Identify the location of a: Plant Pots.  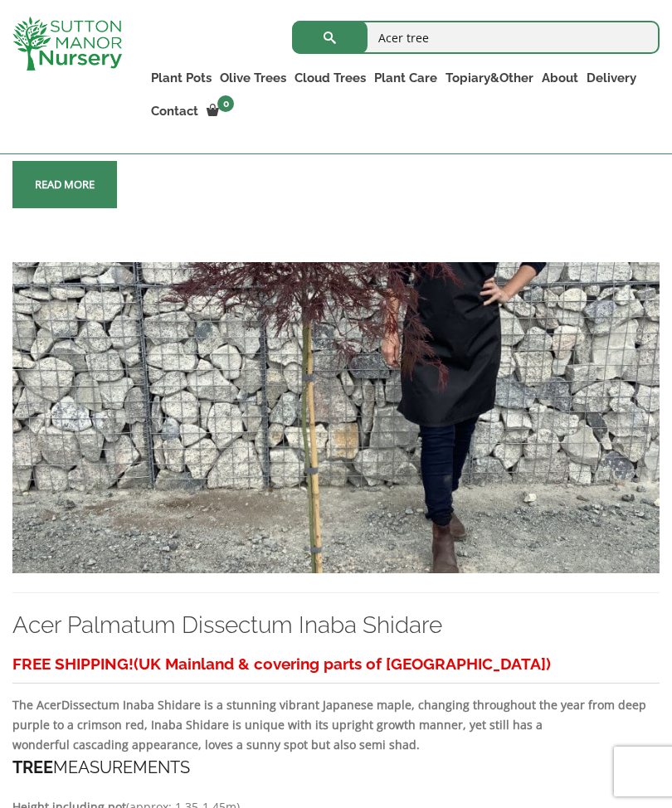
(181, 78).